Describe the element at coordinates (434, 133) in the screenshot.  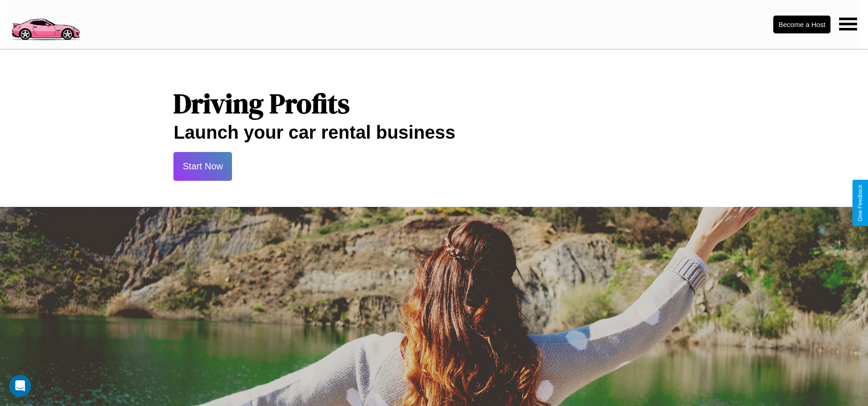
I see `h2: Launch your car rental business` at that location.